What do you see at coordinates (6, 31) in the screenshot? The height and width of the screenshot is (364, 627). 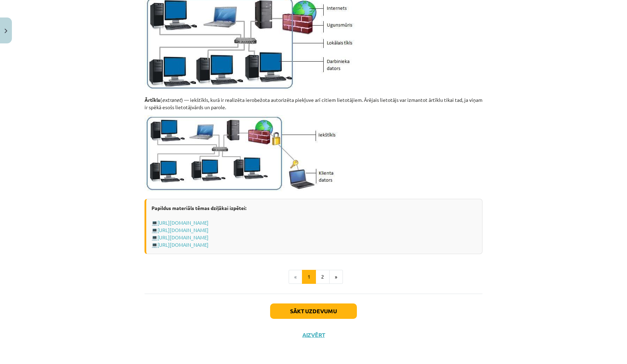 I see `img: icon-close-lesson-0947bae3869378f0d4975bcd49f059093ad1ed9edebbc8119c70593378902aed.svg` at bounding box center [6, 31].